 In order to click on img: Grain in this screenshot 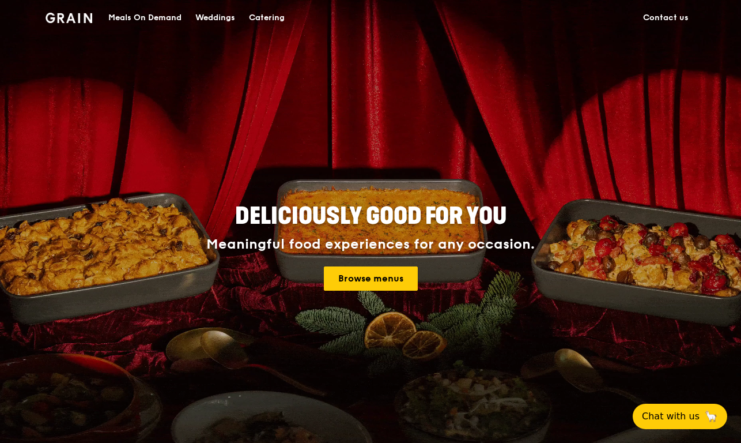, I will do `click(69, 18)`.